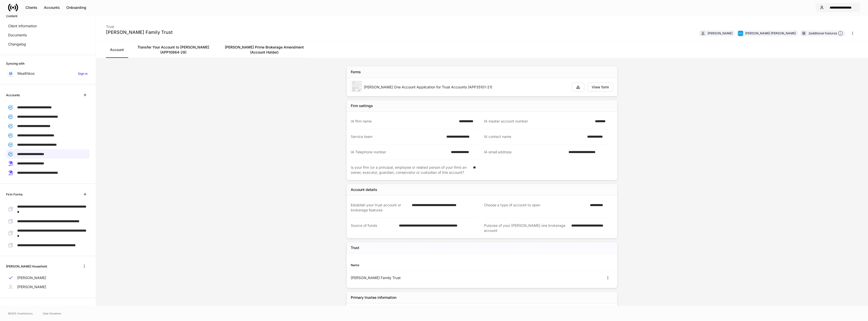 This screenshot has height=321, width=868. What do you see at coordinates (355, 248) in the screenshot?
I see `h5: Trust` at bounding box center [355, 248].